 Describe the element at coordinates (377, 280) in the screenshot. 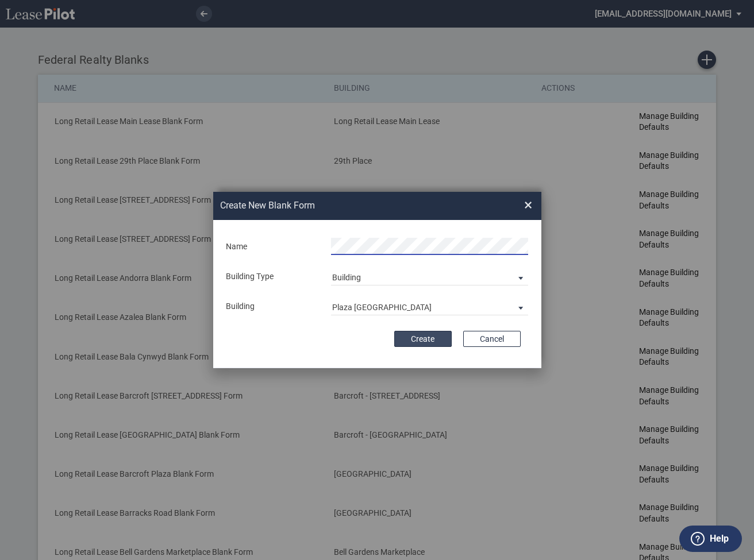

I see `md-dialog: Create New ...` at that location.